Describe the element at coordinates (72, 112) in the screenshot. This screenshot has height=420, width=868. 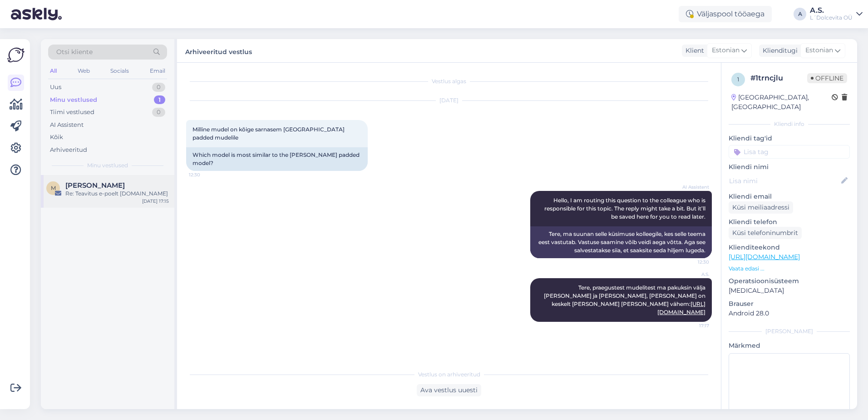
I see `div: Tiimi vestlused` at that location.